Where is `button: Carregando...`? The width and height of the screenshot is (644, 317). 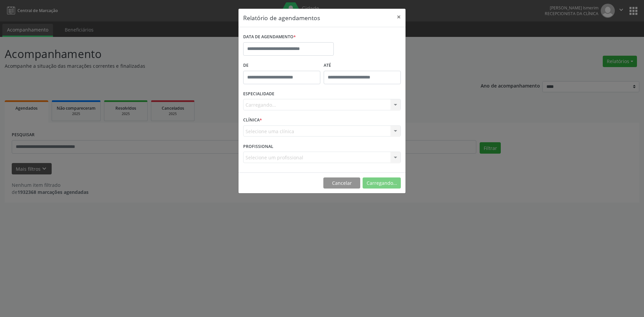
button: Carregando... is located at coordinates (382, 183).